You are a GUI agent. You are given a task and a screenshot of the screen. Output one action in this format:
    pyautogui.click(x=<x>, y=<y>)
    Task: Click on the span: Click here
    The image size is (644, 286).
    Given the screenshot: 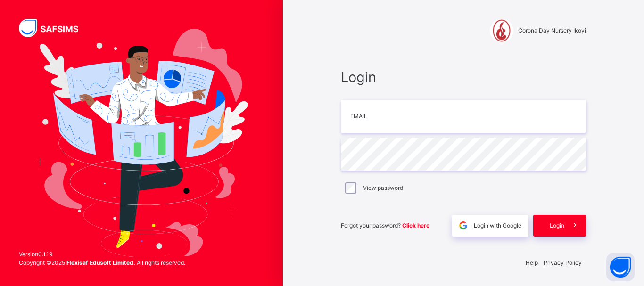 What is the action you would take?
    pyautogui.click(x=416, y=225)
    